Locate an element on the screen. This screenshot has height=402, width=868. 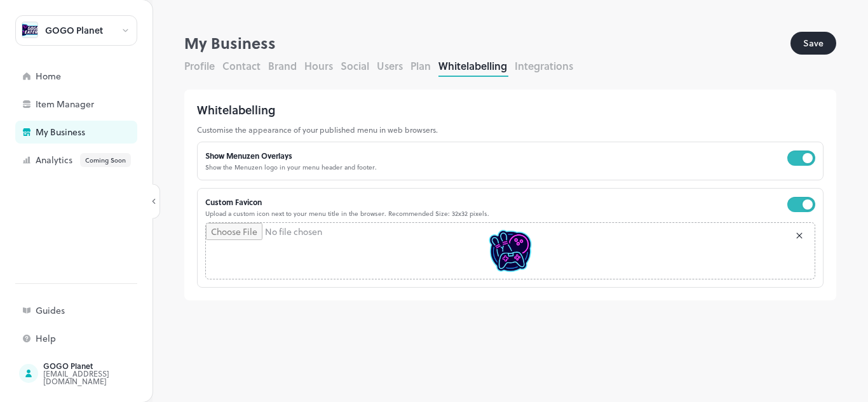
div: Remove image is located at coordinates (799, 235).